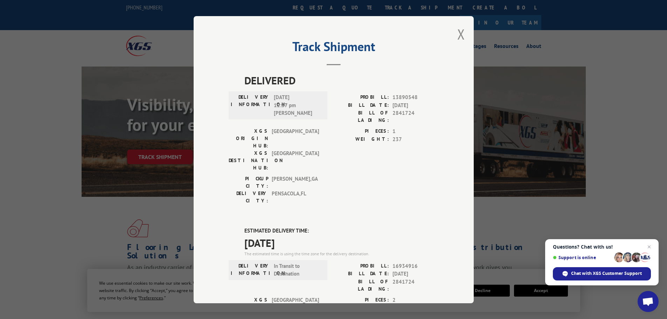 The width and height of the screenshot is (667, 319). I want to click on span: In Transit to Destination, so click(297, 269).